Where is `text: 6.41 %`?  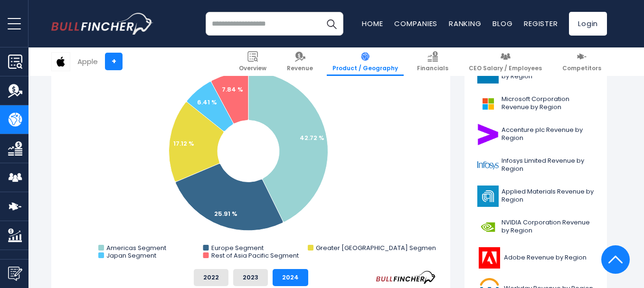
text: 6.41 % is located at coordinates (207, 102).